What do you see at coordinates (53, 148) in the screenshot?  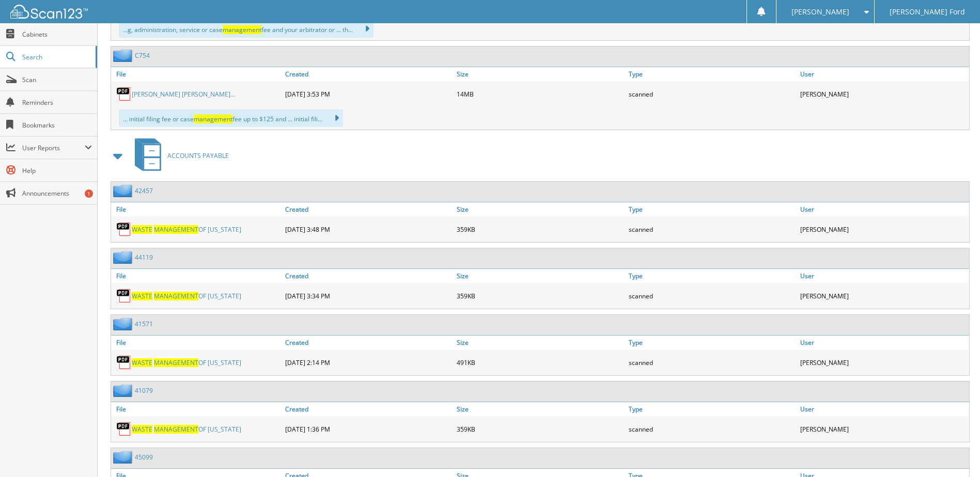 I see `span: User Reports` at bounding box center [53, 148].